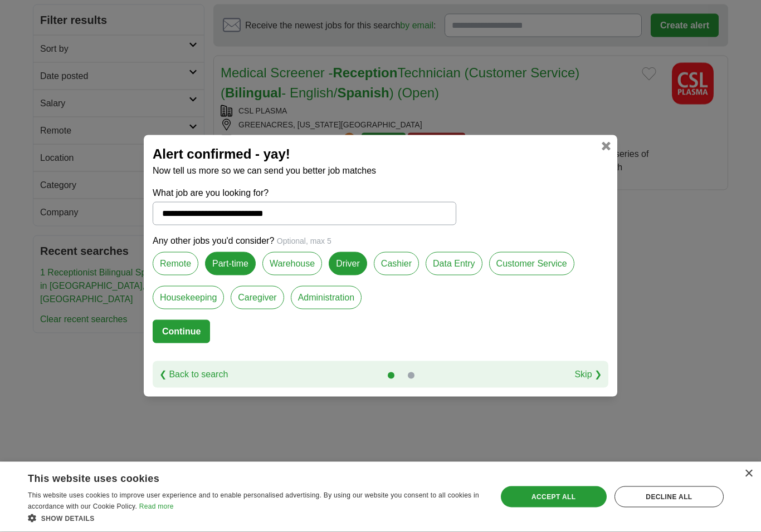  Describe the element at coordinates (380, 171) in the screenshot. I see `p: Now tell us more so we can send you better job matches` at that location.